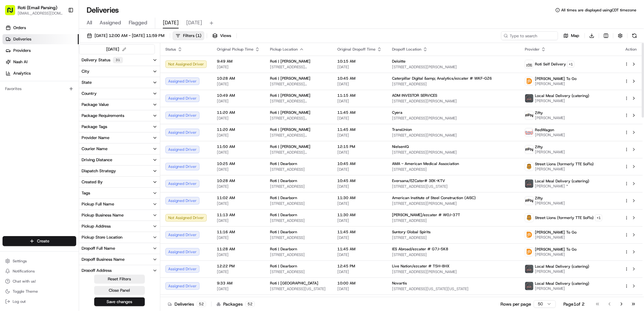  I want to click on span: 9:33 AM, so click(238, 284).